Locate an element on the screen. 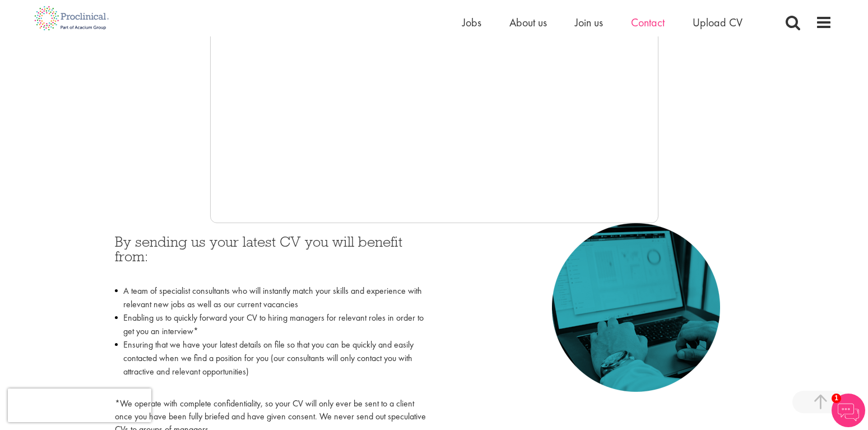  span: Contact is located at coordinates (648, 22).